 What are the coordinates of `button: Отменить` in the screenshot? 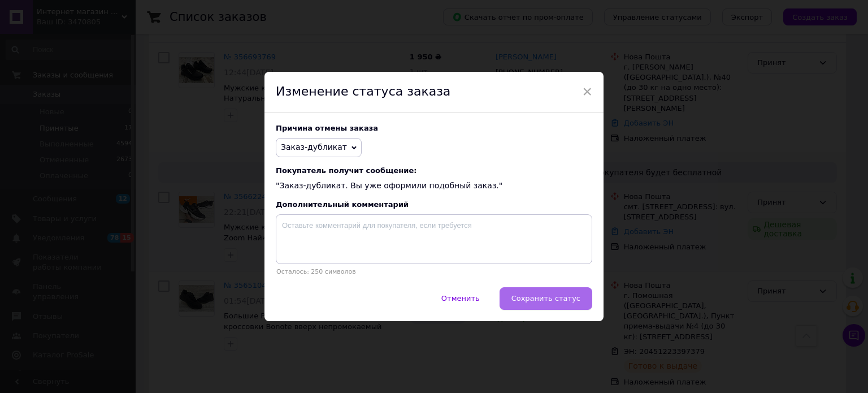 It's located at (461, 298).